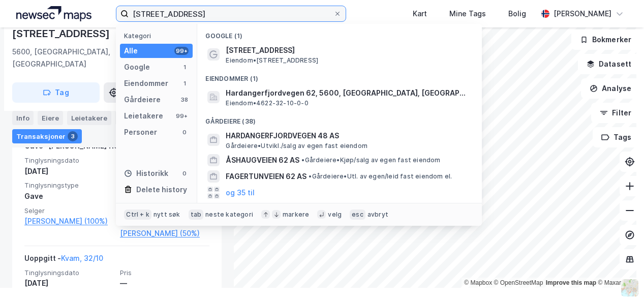 This screenshot has width=644, height=298. What do you see at coordinates (73, 136) in the screenshot?
I see `div: 3` at bounding box center [73, 136].